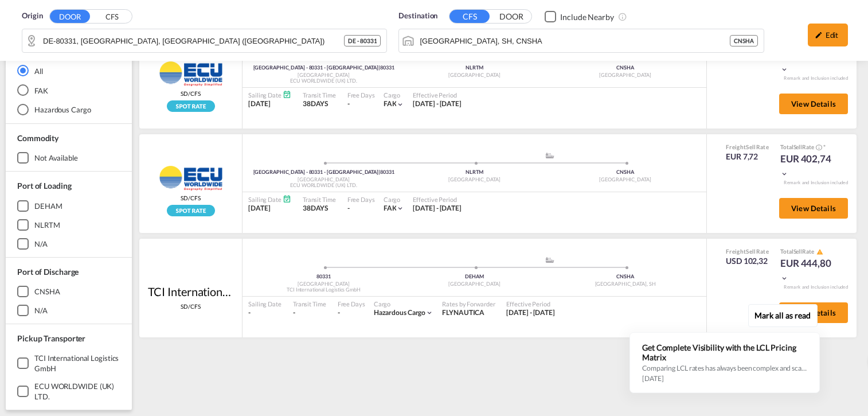 The width and height of the screenshot is (868, 416). What do you see at coordinates (474, 68) in the screenshot?
I see `div: NLRTM` at bounding box center [474, 68].